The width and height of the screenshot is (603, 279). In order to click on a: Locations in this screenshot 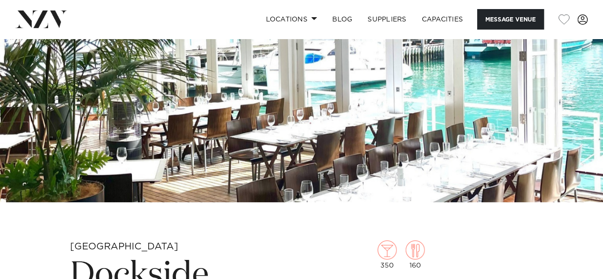, I will do `click(291, 19)`.